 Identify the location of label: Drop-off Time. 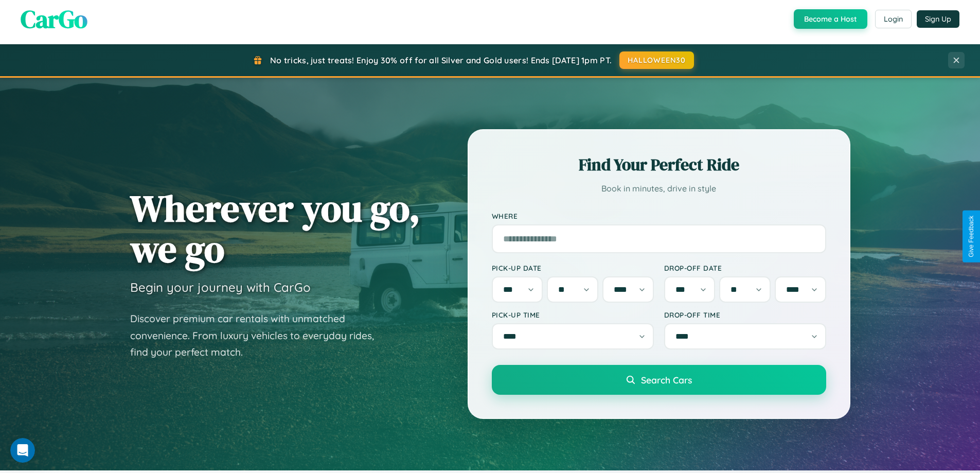
(745, 314).